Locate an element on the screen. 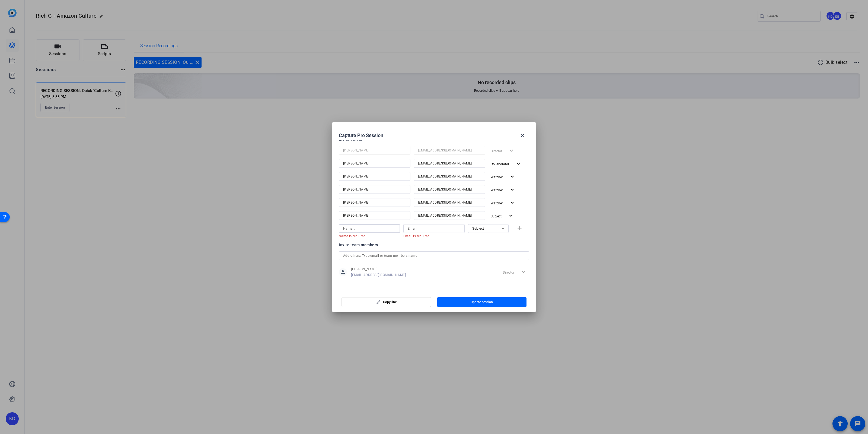 The height and width of the screenshot is (434, 868). mat-error: Name is required is located at coordinates (368, 236).